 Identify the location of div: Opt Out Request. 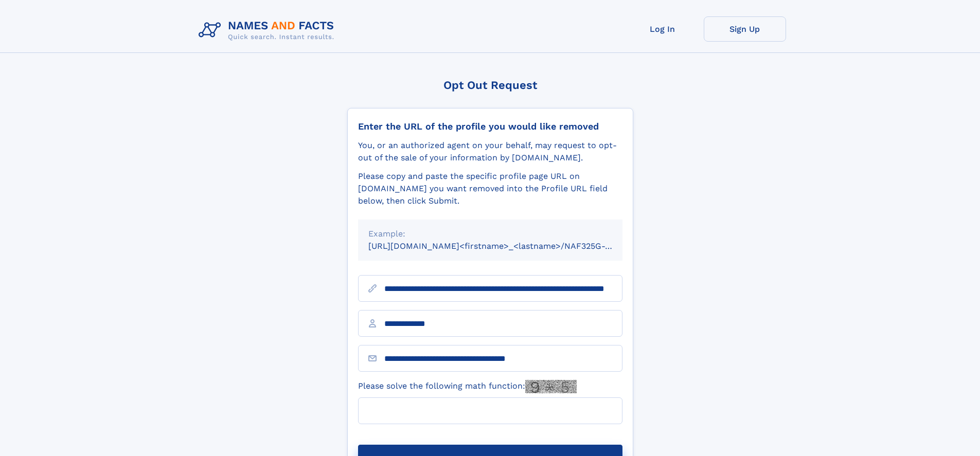
(490, 85).